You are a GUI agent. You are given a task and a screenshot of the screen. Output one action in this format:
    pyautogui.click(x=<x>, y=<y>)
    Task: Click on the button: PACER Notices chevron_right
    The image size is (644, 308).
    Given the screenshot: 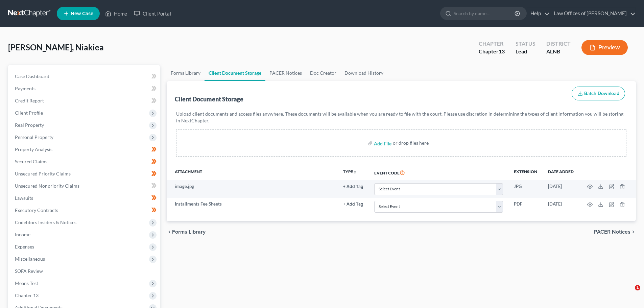 What is the action you would take?
    pyautogui.click(x=615, y=232)
    